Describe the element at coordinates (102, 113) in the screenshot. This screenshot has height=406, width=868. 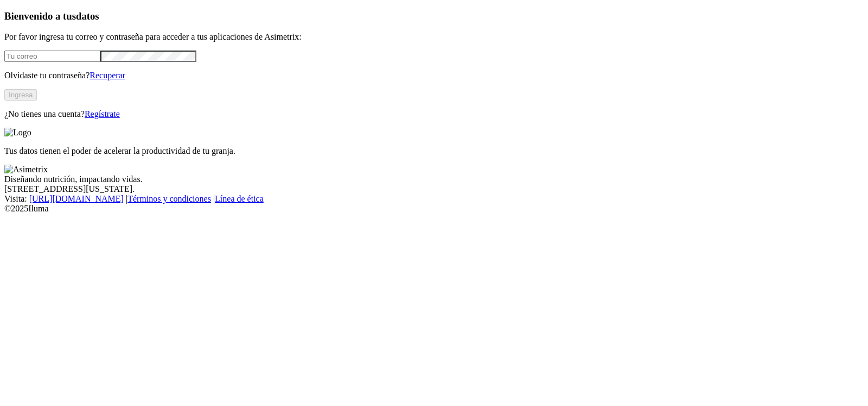
I see `a: Regístrate` at that location.